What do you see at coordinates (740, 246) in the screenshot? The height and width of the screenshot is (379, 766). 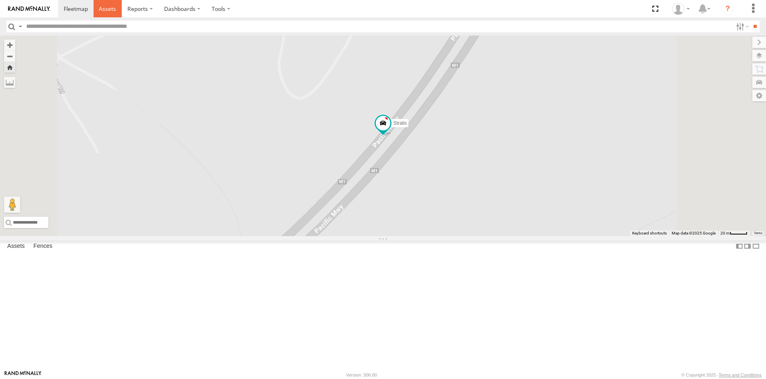 I see `label: Dock Summary Table to the Left` at bounding box center [740, 246].